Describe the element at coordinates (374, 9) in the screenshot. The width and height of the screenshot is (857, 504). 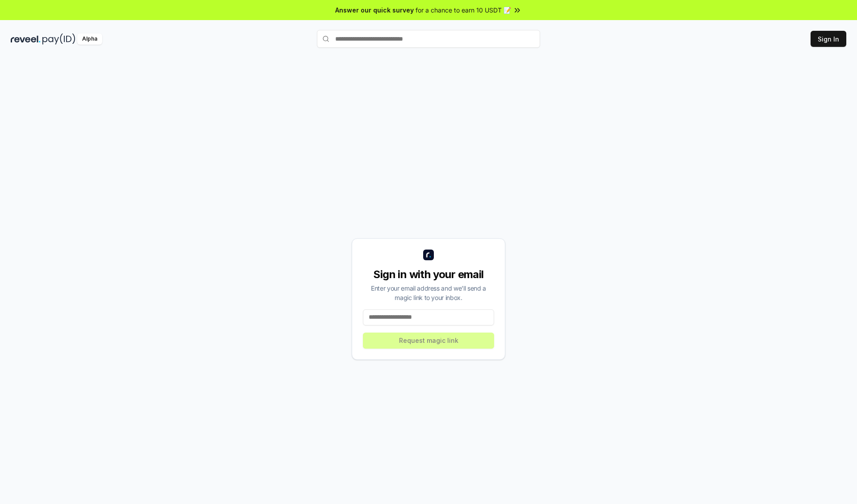
I see `span: Answer our quick survey` at that location.